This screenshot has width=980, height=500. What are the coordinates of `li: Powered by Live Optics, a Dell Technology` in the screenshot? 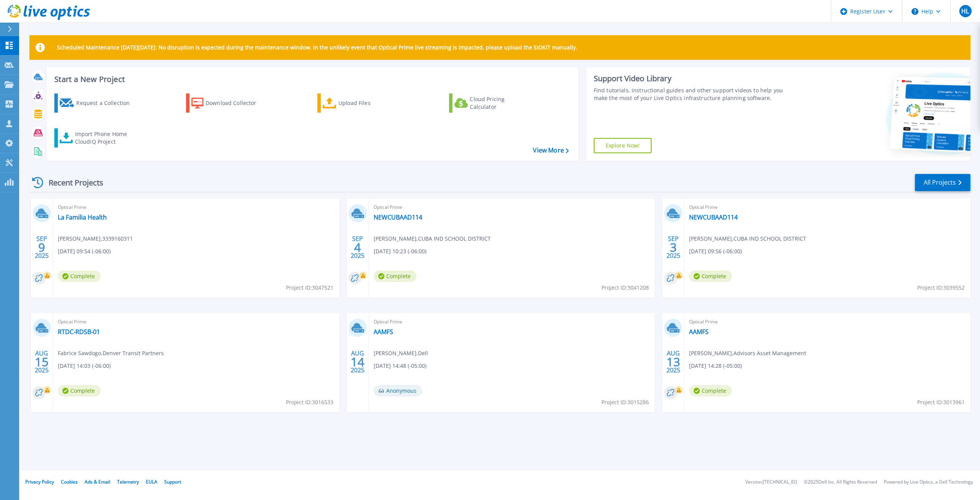 It's located at (928, 481).